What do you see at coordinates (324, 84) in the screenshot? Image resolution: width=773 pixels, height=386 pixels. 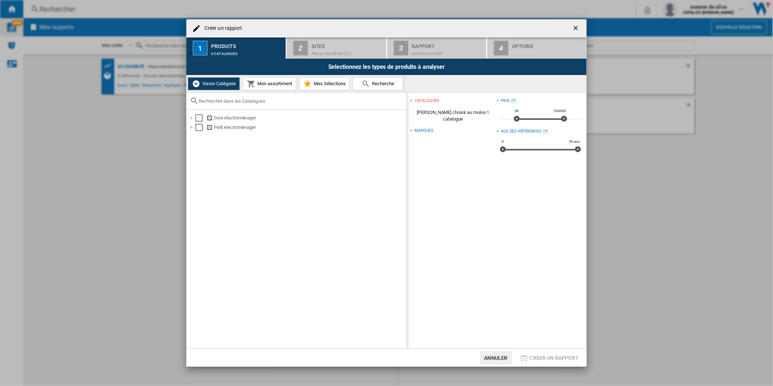 I see `button: Mes Sélections` at bounding box center [324, 84].